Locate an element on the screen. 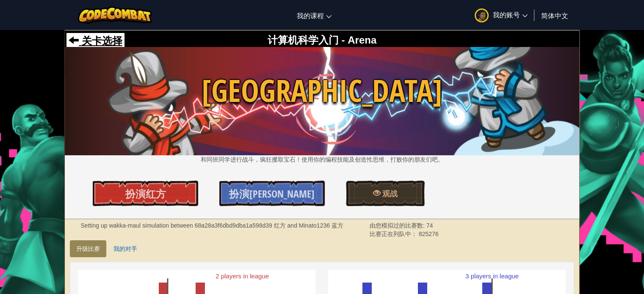  span: 我的课程 is located at coordinates (310, 16).